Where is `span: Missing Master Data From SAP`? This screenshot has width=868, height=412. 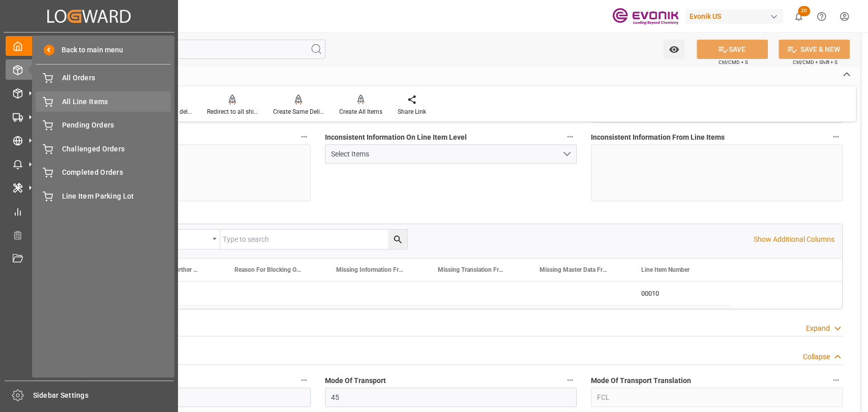
span: Missing Master Data From SAP is located at coordinates (574, 269).